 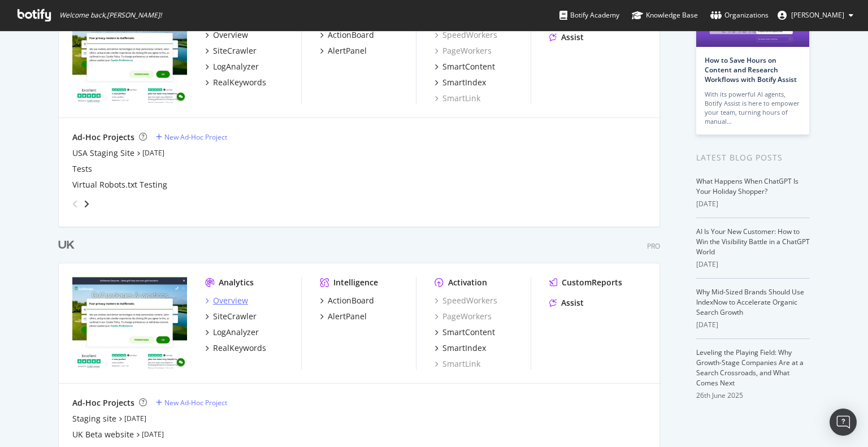 I want to click on a: Virtual Robots.txt Testing, so click(x=120, y=185).